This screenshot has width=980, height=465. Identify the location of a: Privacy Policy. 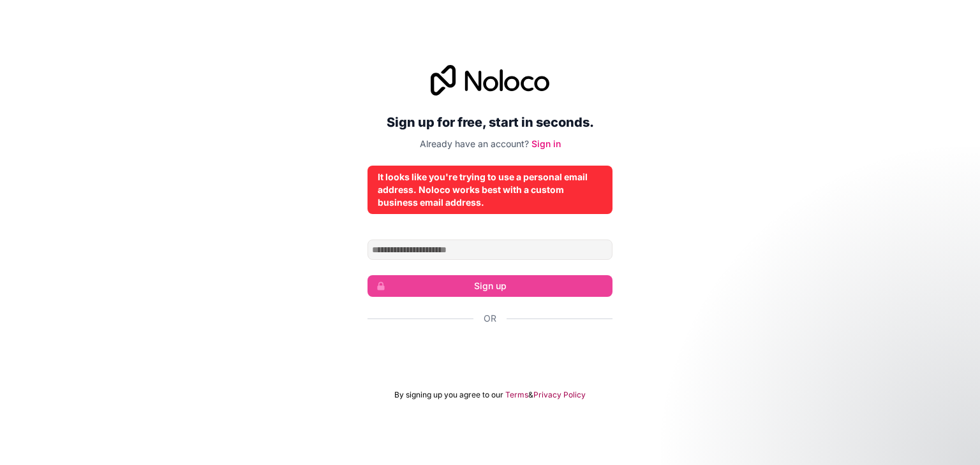
(559, 395).